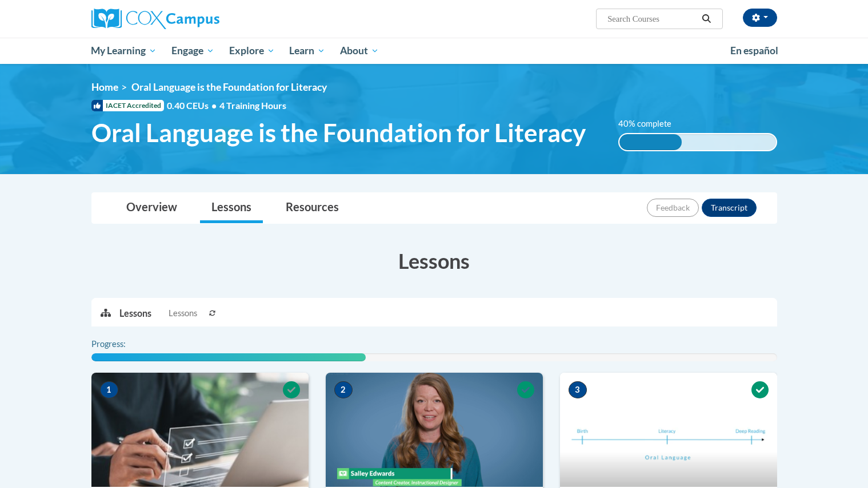 The image size is (868, 488). I want to click on span: My Learning, so click(123, 50).